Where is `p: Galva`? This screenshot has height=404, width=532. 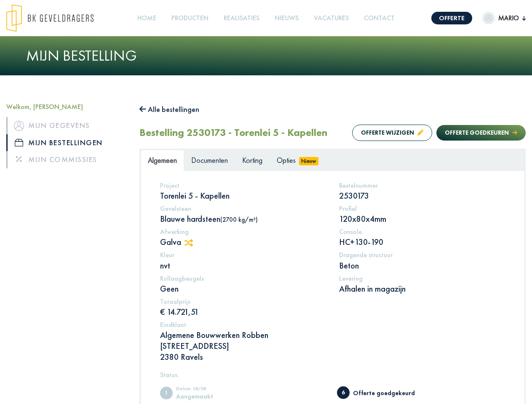
p: Galva is located at coordinates (243, 242).